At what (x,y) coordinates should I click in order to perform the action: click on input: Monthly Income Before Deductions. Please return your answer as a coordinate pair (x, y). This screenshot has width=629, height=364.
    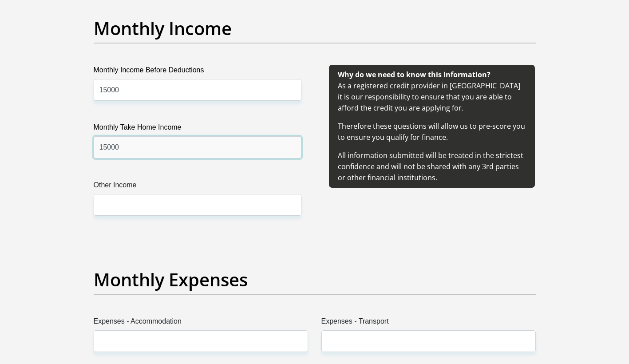
    Looking at the image, I should click on (198, 89).